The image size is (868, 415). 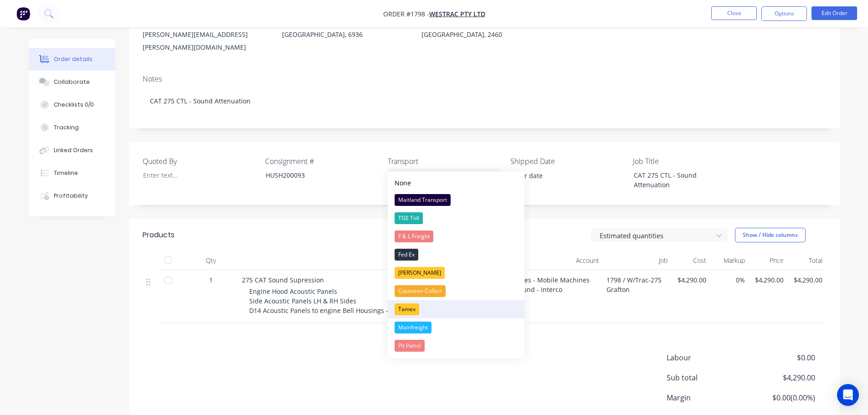 What do you see at coordinates (768, 260) in the screenshot?
I see `div: Price` at bounding box center [768, 260].